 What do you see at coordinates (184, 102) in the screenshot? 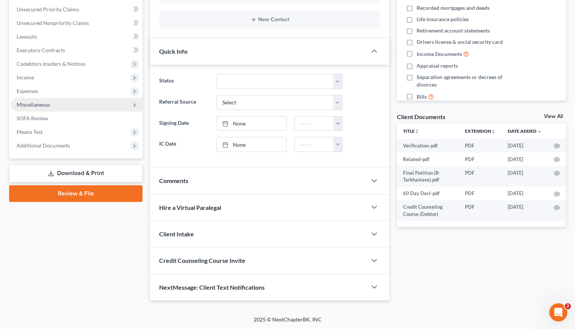
I see `label: Referral Source` at bounding box center [184, 102].